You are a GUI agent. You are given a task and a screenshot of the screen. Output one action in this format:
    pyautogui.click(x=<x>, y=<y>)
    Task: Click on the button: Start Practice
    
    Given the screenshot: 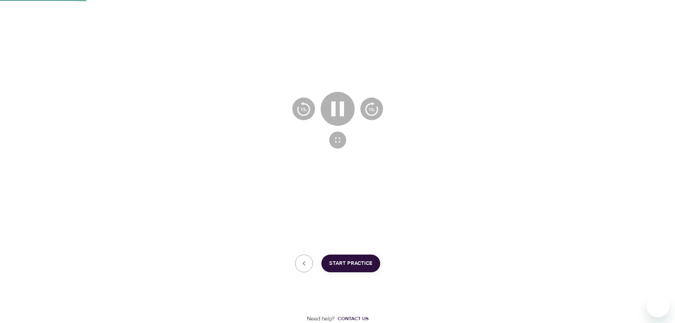 What is the action you would take?
    pyautogui.click(x=351, y=263)
    